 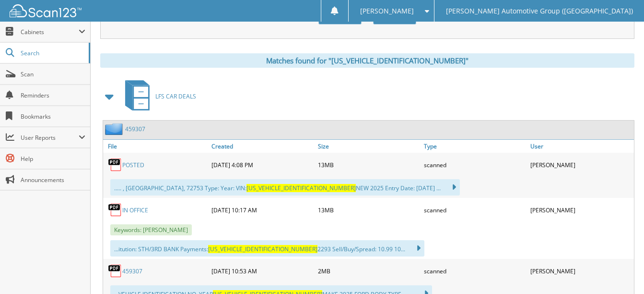 What do you see at coordinates (115, 128) in the screenshot?
I see `img: folder2.png` at bounding box center [115, 128].